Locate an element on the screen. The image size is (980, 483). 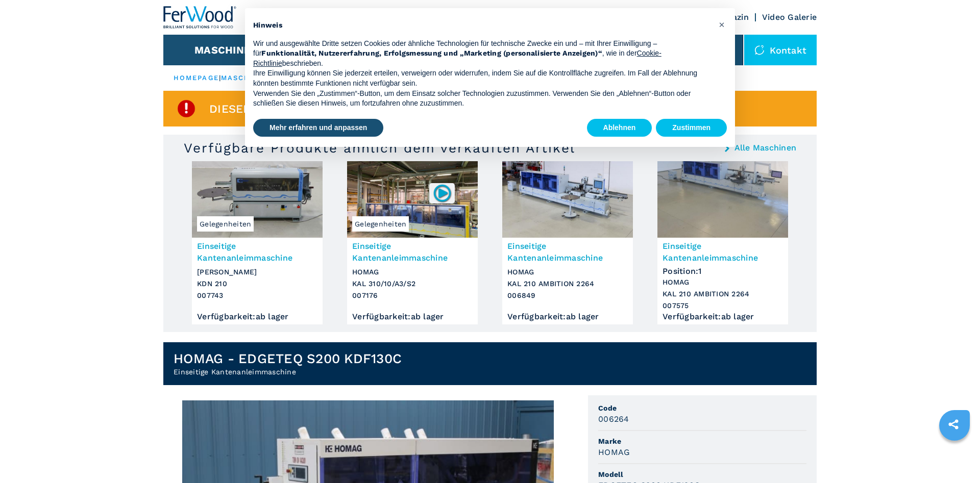
div: Kontakt is located at coordinates (780, 50).